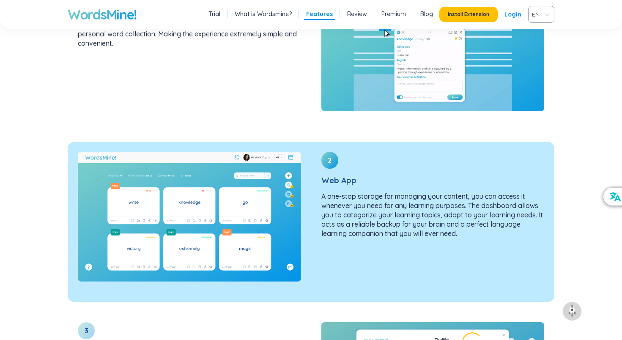  What do you see at coordinates (540, 14) in the screenshot?
I see `span: VIE` at bounding box center [540, 14].